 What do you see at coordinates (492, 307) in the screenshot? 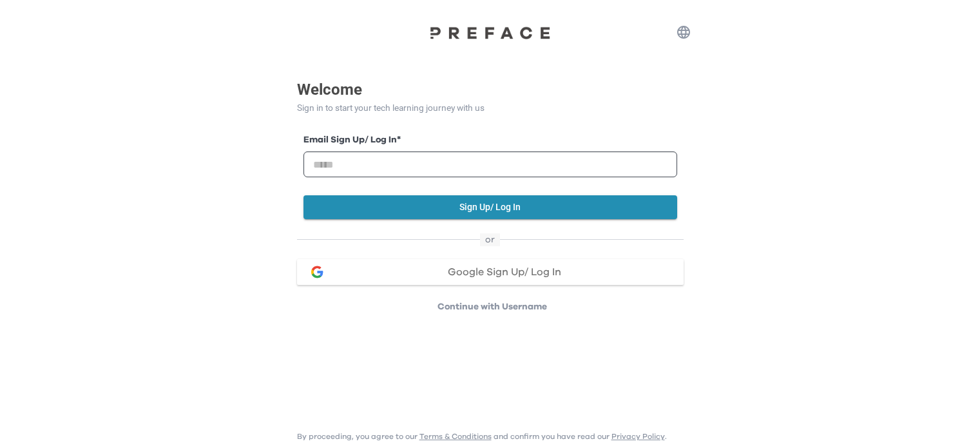
I see `p: Continue with Username` at bounding box center [492, 307].